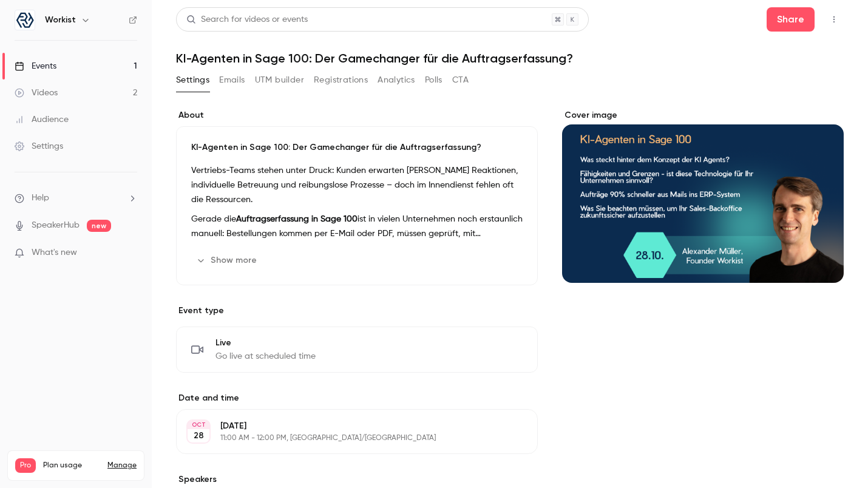 This screenshot has width=868, height=488. I want to click on div: Events, so click(35, 66).